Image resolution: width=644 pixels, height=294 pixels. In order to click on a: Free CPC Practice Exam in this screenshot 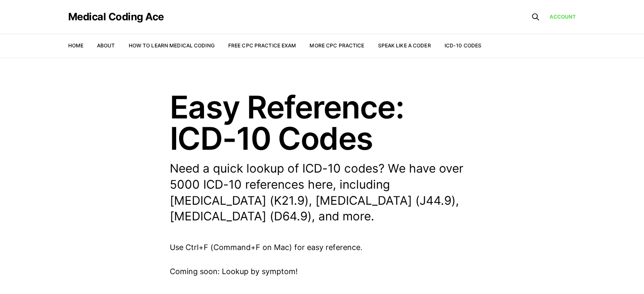, I will do `click(262, 45)`.